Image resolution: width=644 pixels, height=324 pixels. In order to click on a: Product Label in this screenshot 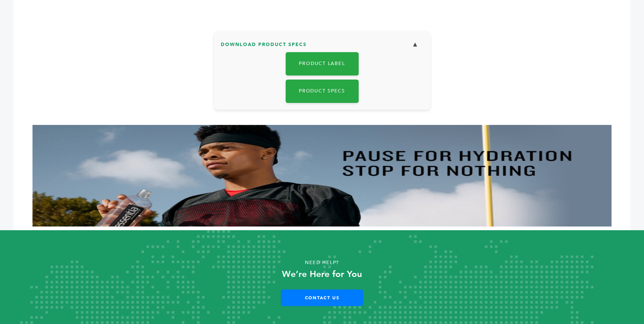, I will do `click(322, 64)`.